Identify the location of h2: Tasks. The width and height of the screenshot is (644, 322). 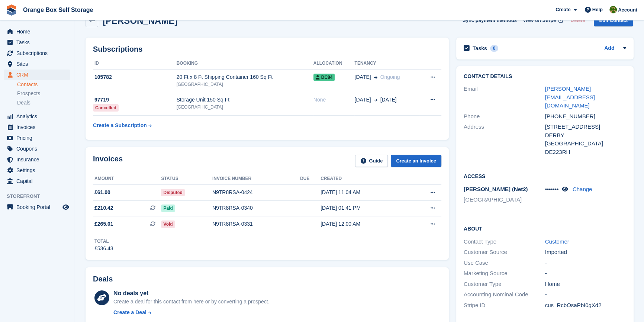
(479, 48).